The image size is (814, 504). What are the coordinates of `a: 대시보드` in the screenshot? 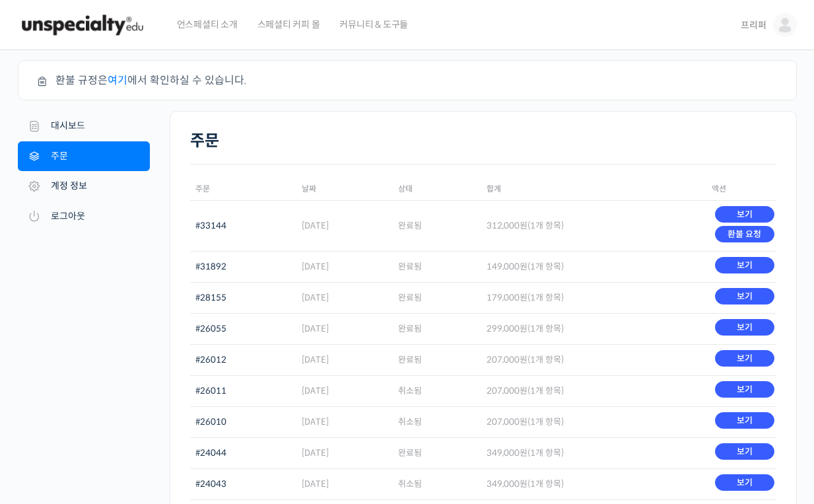 It's located at (84, 126).